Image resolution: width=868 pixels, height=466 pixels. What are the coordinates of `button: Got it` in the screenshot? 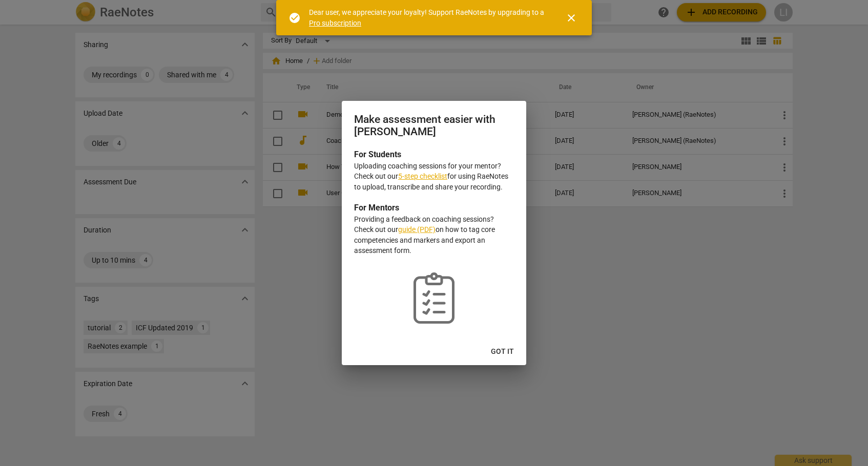 It's located at (502, 352).